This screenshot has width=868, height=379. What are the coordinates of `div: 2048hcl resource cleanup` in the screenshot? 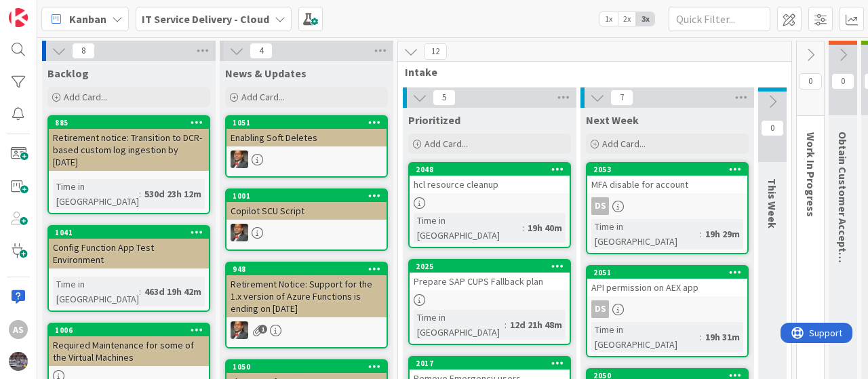 It's located at (490, 178).